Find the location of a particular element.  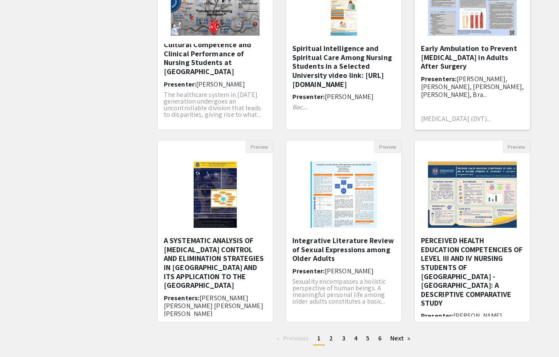

span: 5 is located at coordinates (368, 338).